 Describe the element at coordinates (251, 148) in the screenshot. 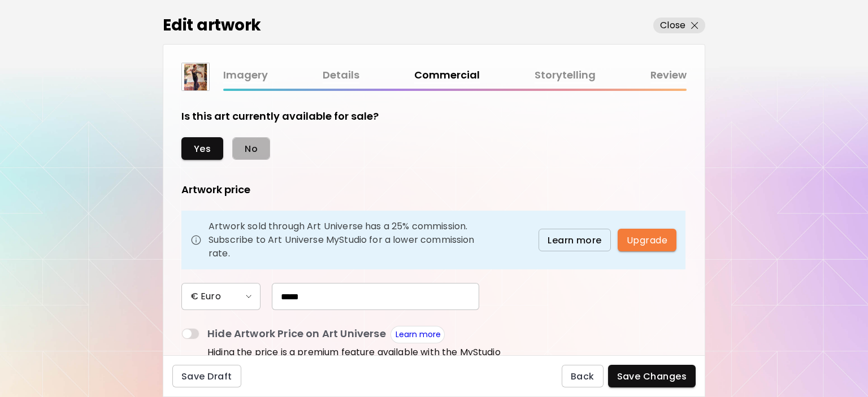

I see `button: No` at that location.